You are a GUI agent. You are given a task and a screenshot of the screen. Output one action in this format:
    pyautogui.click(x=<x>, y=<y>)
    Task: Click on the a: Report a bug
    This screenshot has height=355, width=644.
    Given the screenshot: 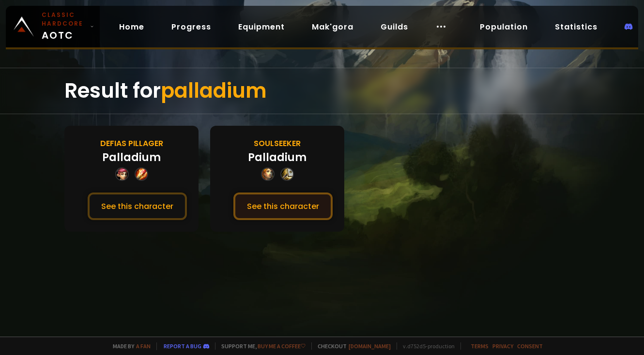 What is the action you would take?
    pyautogui.click(x=182, y=346)
    